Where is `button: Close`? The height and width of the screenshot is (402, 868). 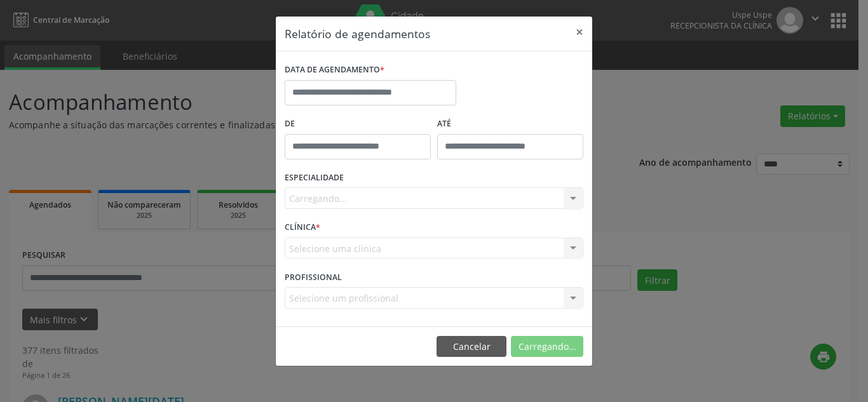 button: Close is located at coordinates (579, 32).